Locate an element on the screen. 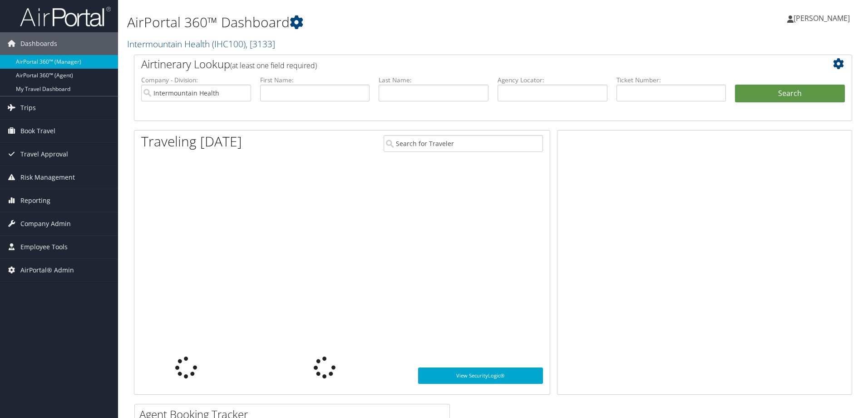  label: First Name: is located at coordinates (315, 80).